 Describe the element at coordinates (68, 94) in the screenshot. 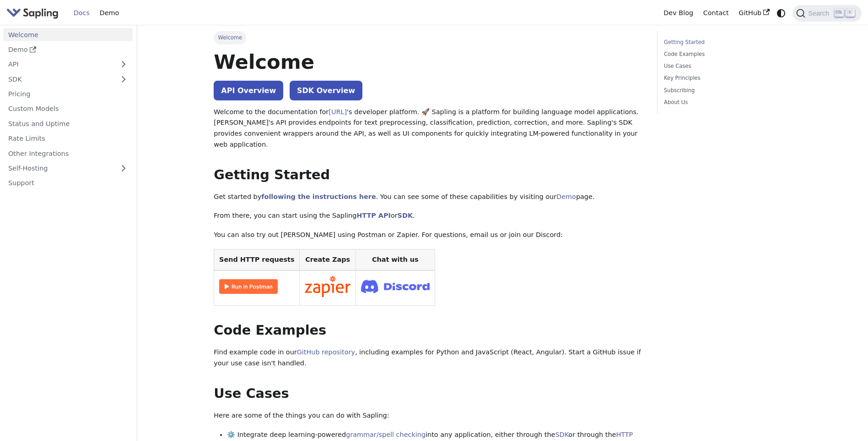

I see `a: Pricing` at that location.